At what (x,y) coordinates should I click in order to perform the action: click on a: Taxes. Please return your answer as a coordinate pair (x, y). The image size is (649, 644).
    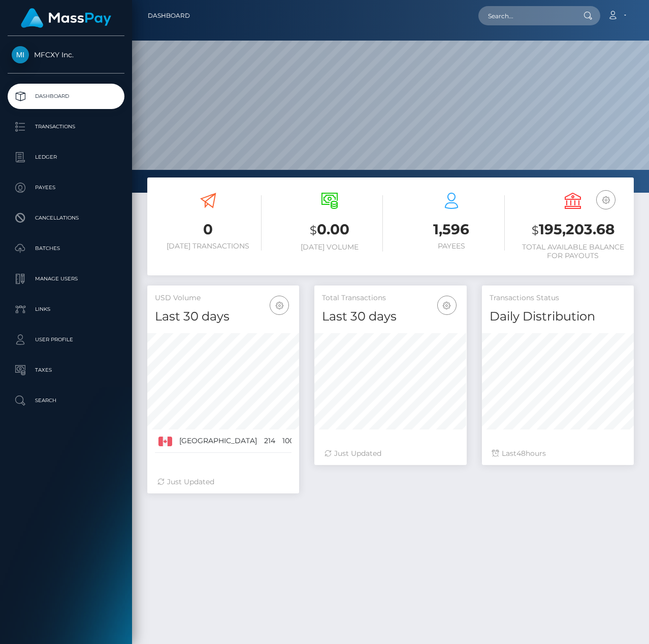
    Looking at the image, I should click on (66, 370).